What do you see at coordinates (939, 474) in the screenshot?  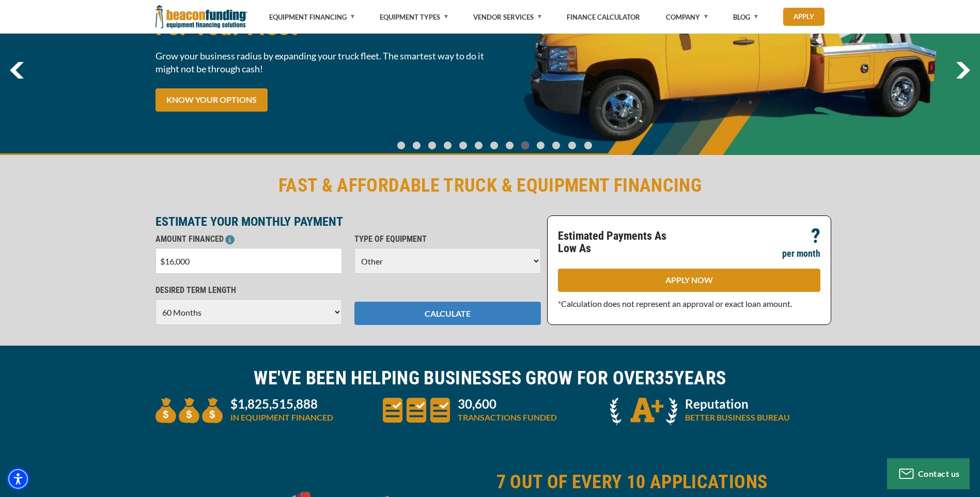 I see `span: Contact us` at bounding box center [939, 474].